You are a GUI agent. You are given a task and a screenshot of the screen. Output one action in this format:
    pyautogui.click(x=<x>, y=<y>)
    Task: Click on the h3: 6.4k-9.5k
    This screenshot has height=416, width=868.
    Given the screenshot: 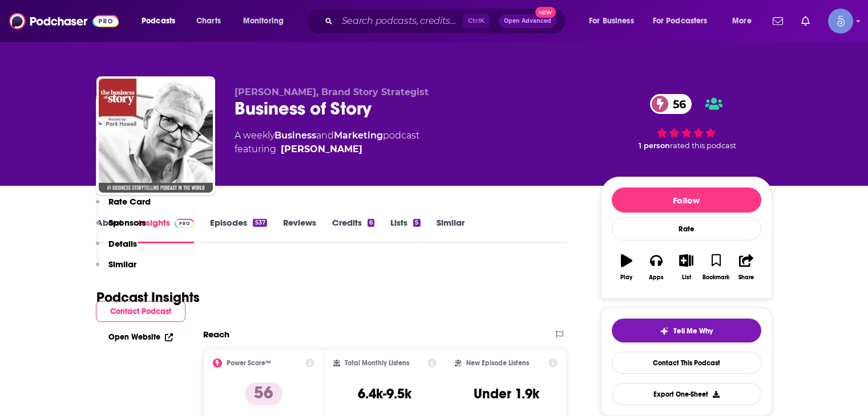 What is the action you would take?
    pyautogui.click(x=384, y=394)
    